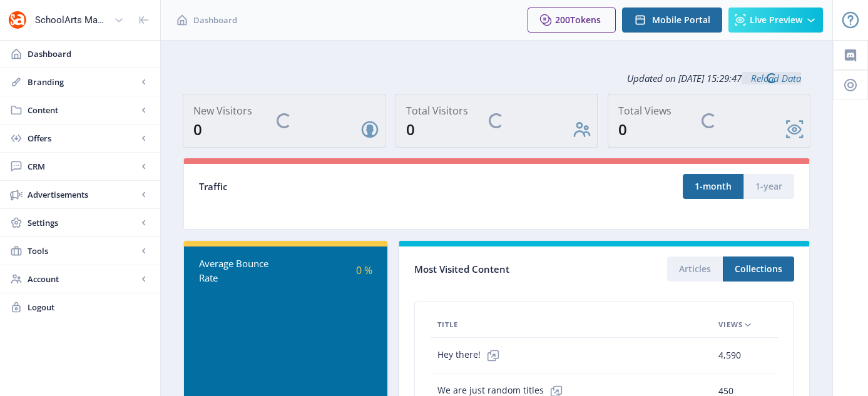  I want to click on span: Logout, so click(89, 307).